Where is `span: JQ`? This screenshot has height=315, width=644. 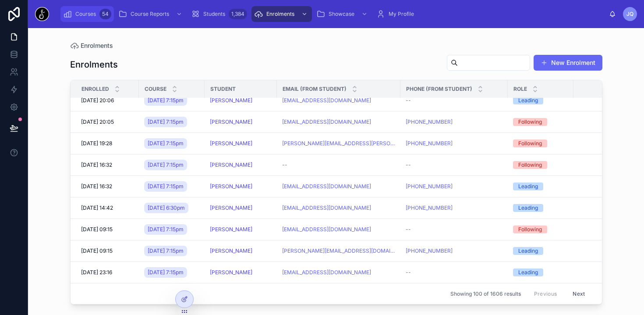
span: JQ is located at coordinates (630, 14).